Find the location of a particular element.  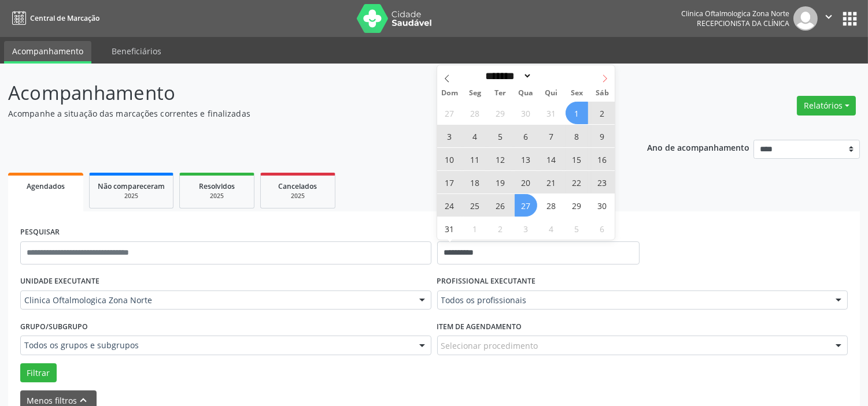

span: Agosto 30, 2025 is located at coordinates (602, 205).